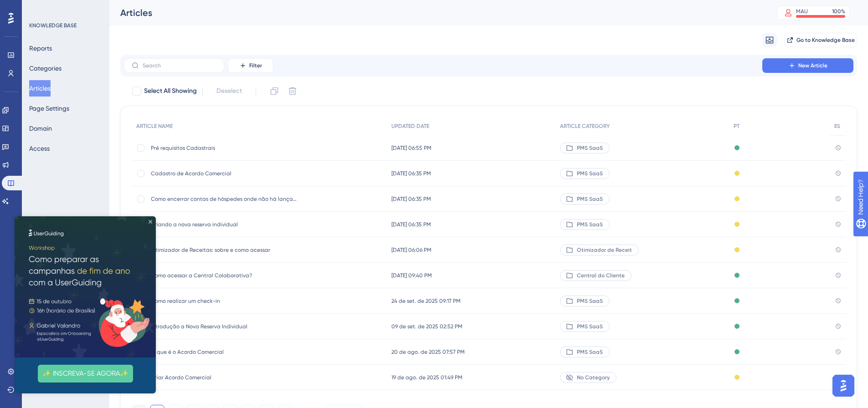 This screenshot has width=868, height=408. Describe the element at coordinates (224, 251) in the screenshot. I see `span: Otimizador de Receitas: sobre e como acessar` at that location.